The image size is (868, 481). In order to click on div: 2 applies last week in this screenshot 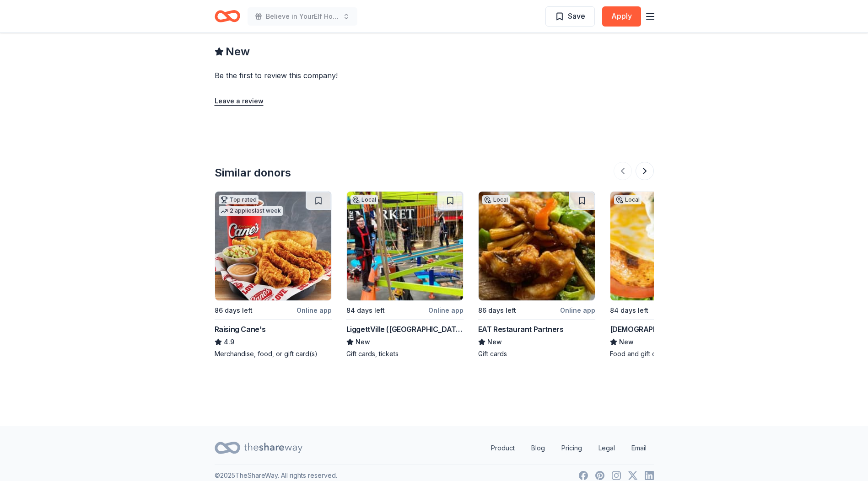, I will do `click(251, 211)`.